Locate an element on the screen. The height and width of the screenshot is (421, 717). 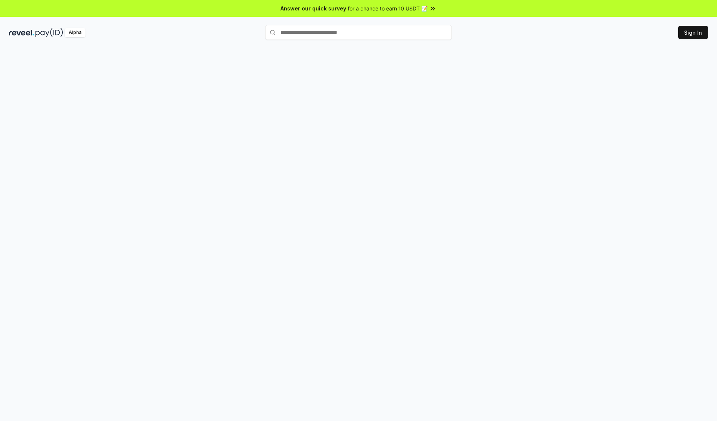
div: Alpha is located at coordinates (75, 32).